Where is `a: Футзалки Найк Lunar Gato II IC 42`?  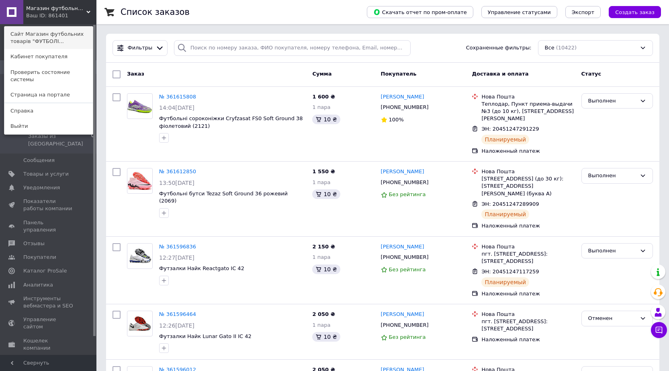 a: Футзалки Найк Lunar Gato II IC 42 is located at coordinates (205, 336).